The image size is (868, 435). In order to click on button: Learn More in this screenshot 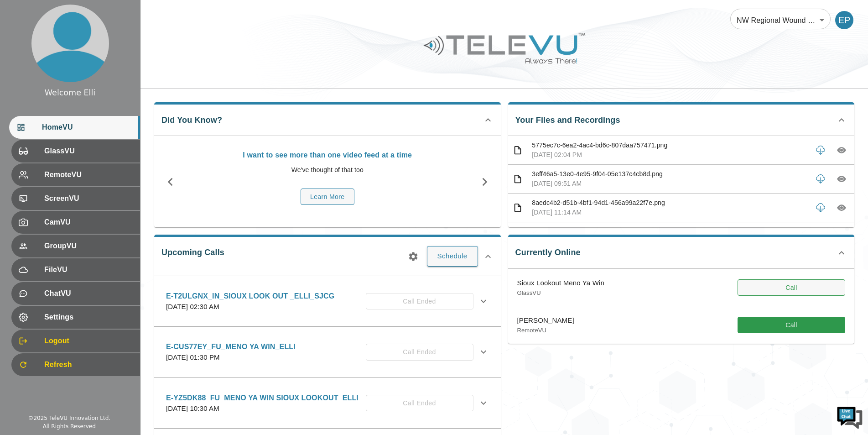, I will do `click(328, 196)`.